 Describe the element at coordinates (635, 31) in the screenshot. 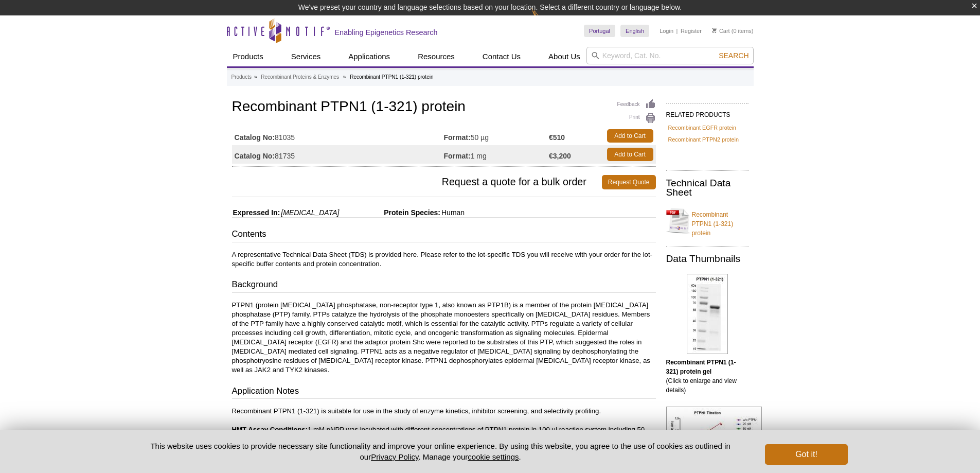

I see `a: English` at that location.